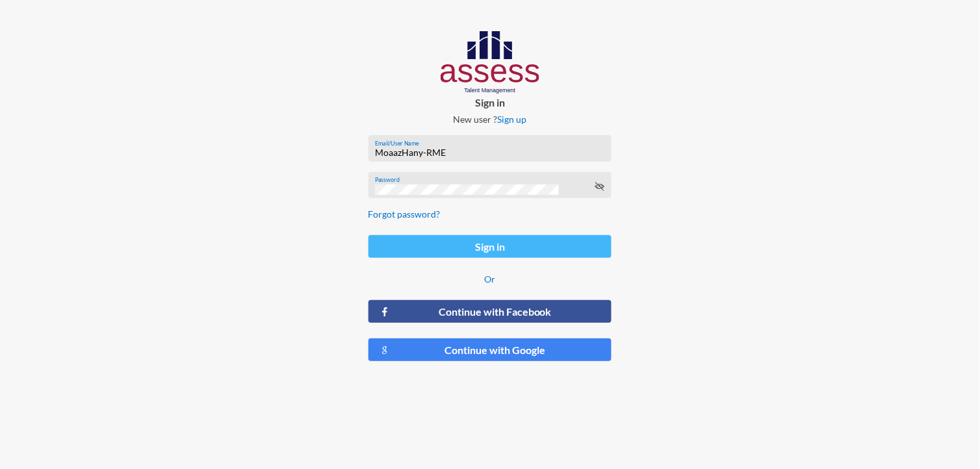  I want to click on p: New user ?, so click(490, 119).